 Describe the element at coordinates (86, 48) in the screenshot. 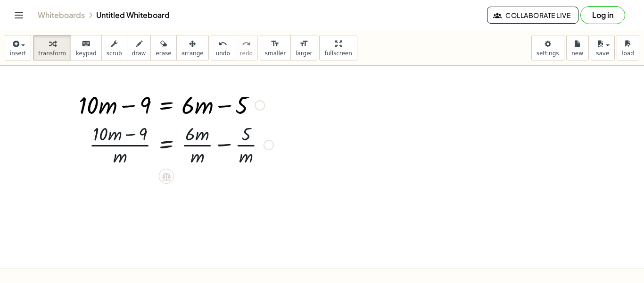

I see `button: keyboardkeypad` at that location.